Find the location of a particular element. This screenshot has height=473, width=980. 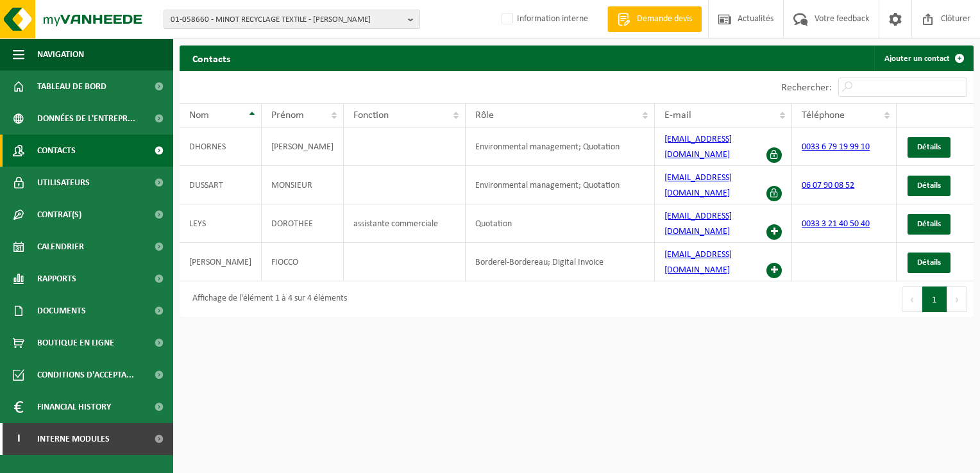

td: MONSIEUR is located at coordinates (302, 185).